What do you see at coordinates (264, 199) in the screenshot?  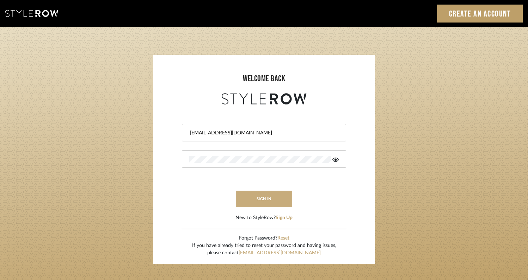 I see `button: sign in` at bounding box center [264, 199].